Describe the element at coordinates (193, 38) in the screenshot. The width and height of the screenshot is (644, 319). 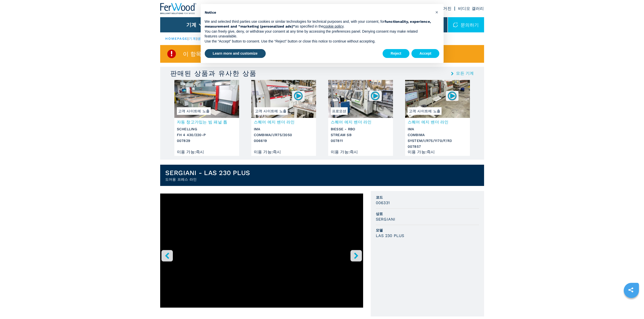
I see `a: 기계` at that location.